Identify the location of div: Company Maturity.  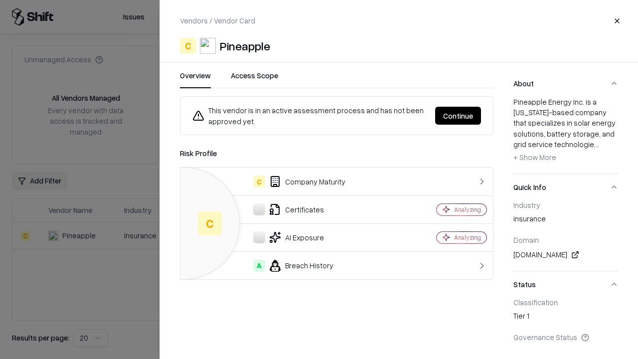
(295, 181).